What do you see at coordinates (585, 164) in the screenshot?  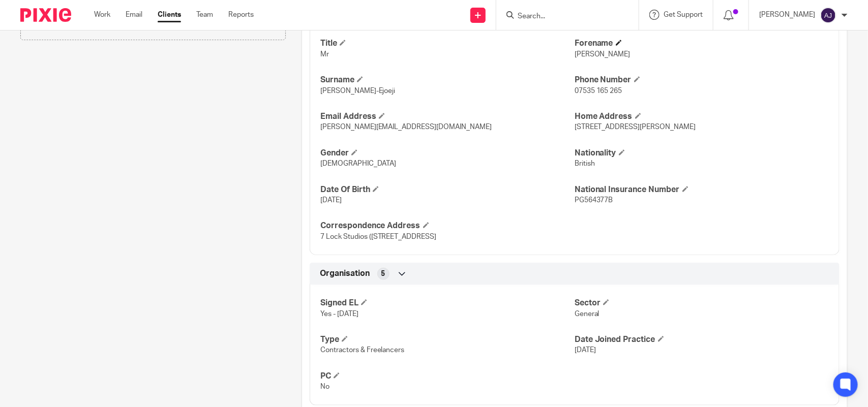 I see `span: British` at bounding box center [585, 164].